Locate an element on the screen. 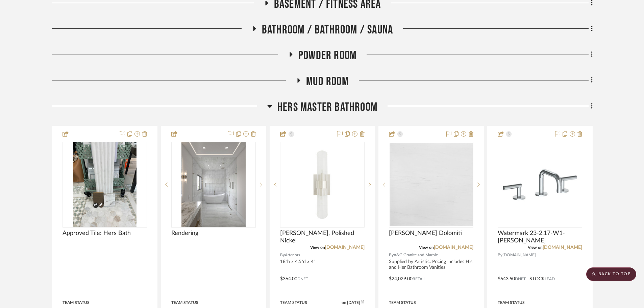  span: Arteriors is located at coordinates (292, 255).